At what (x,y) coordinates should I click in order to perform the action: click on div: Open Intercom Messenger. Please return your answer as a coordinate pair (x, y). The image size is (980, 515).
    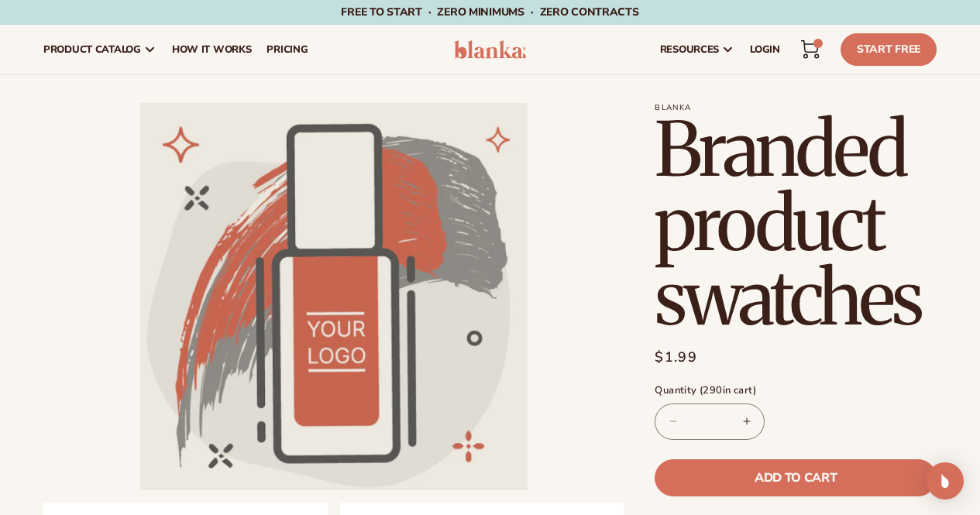
    Looking at the image, I should click on (945, 481).